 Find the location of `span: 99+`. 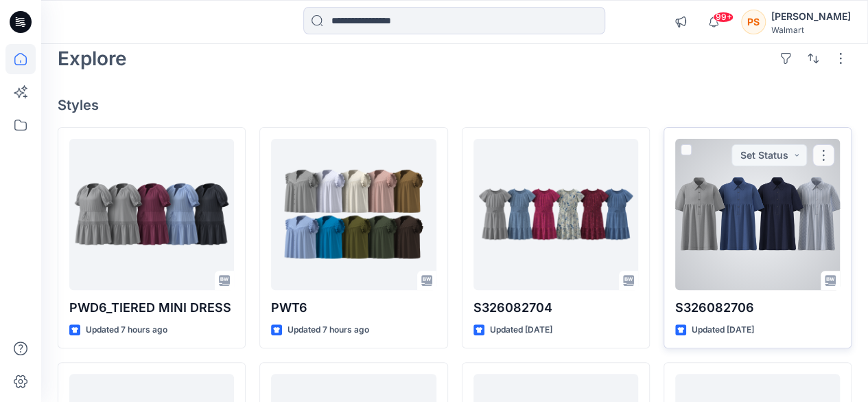

span: 99+ is located at coordinates (723, 17).